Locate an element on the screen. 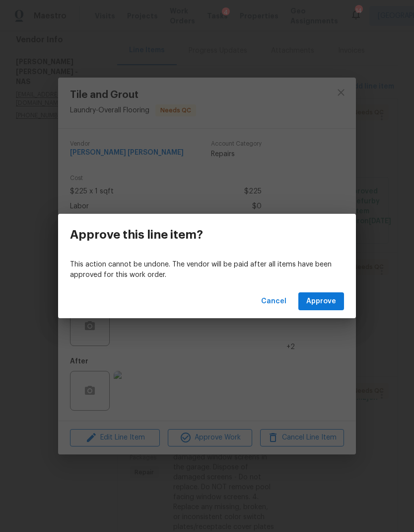 Image resolution: width=414 pixels, height=532 pixels. button: Approve is located at coordinates (322, 301).